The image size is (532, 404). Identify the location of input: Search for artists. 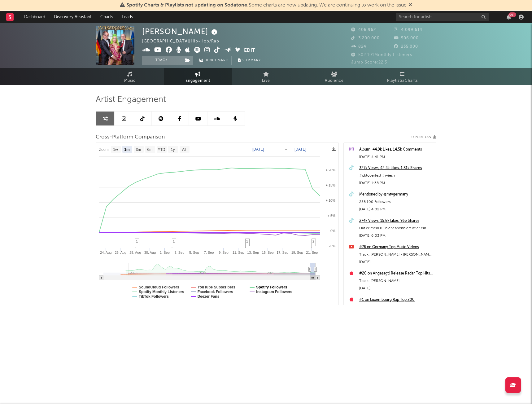
(442, 17).